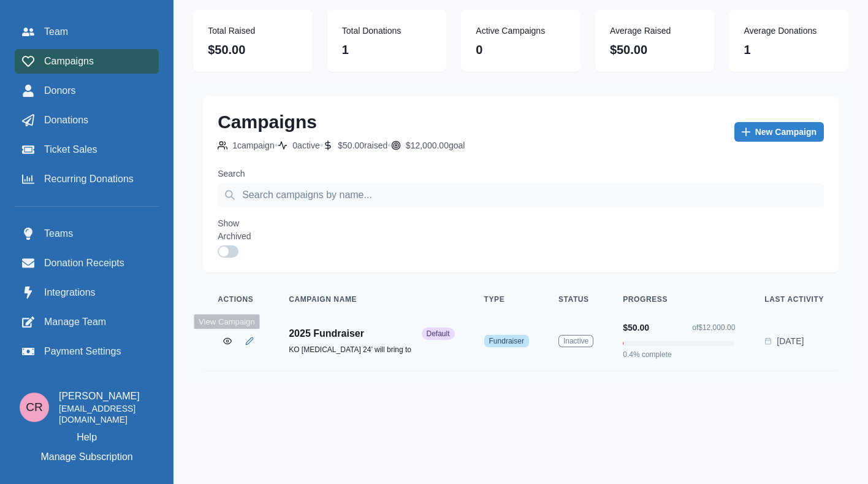  Describe the element at coordinates (435, 145) in the screenshot. I see `p: $12,000.00 goal` at that location.